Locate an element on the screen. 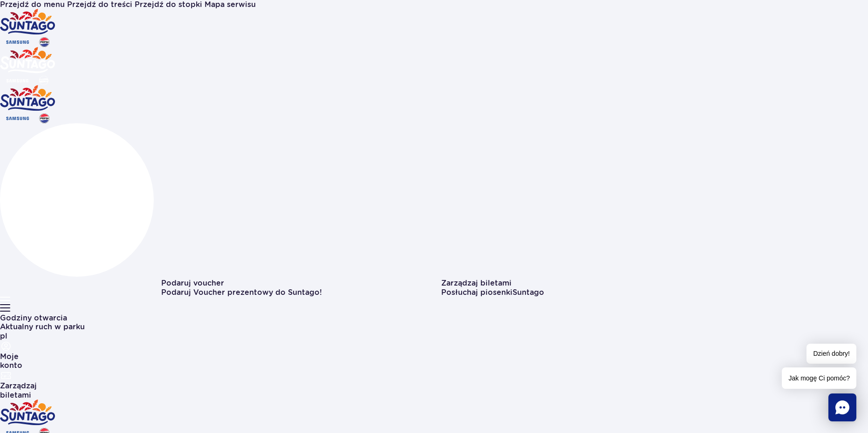  button: Posłuchaj piosenkiSuntago is located at coordinates (492, 293).